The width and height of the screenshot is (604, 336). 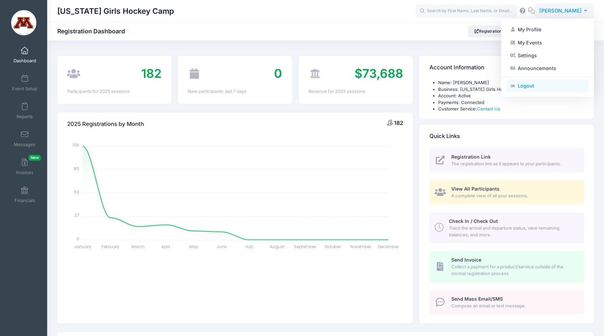 What do you see at coordinates (25, 117) in the screenshot?
I see `span: Reports` at bounding box center [25, 117].